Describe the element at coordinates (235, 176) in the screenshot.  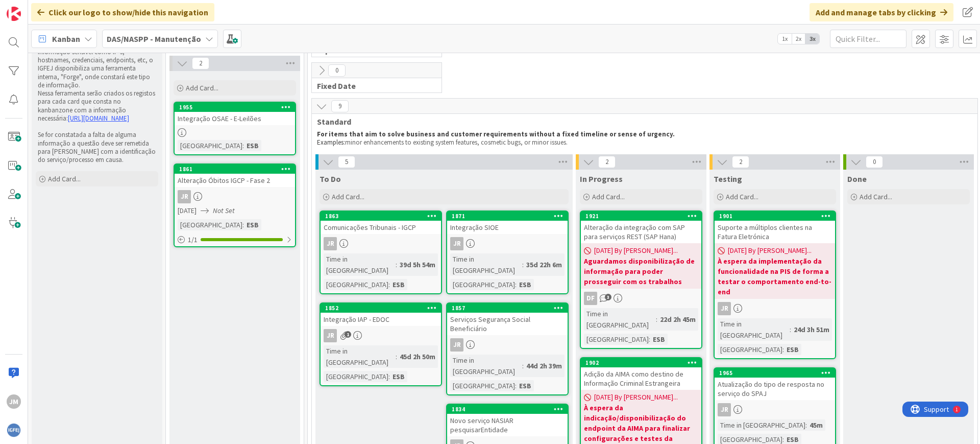
I see `div: 1861Alteração Óbitos IGCP - Fase 2` at that location.